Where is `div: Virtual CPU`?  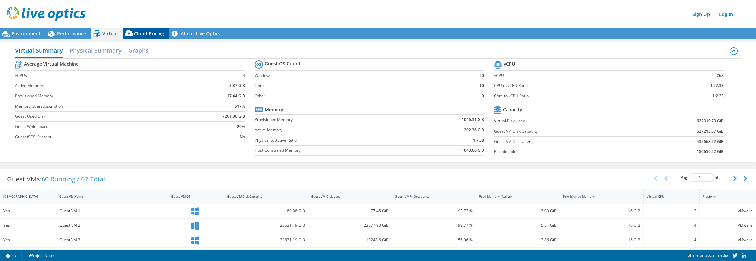 div: Virtual CPU is located at coordinates (667, 196).